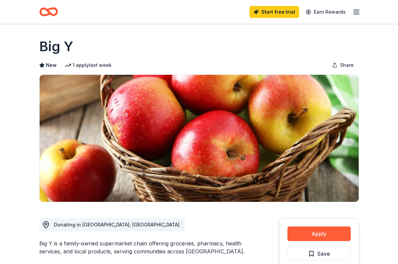  Describe the element at coordinates (347, 65) in the screenshot. I see `span: Share` at that location.